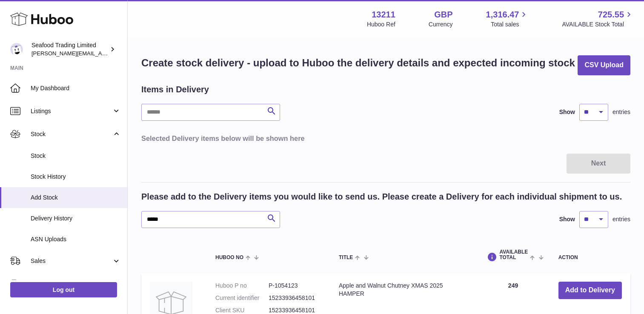 The height and width of the screenshot is (314, 644). I want to click on a: 725.55 AVAILABLE Stock Total, so click(598, 19).